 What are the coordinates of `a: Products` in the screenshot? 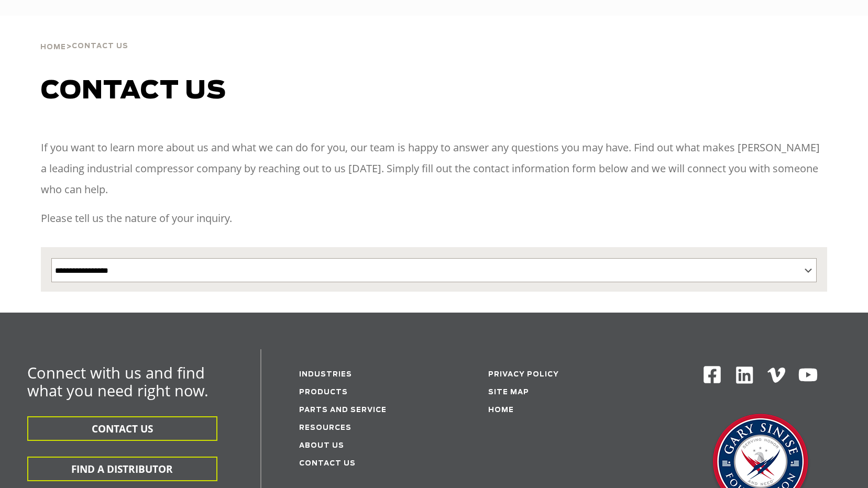 It's located at (323, 392).